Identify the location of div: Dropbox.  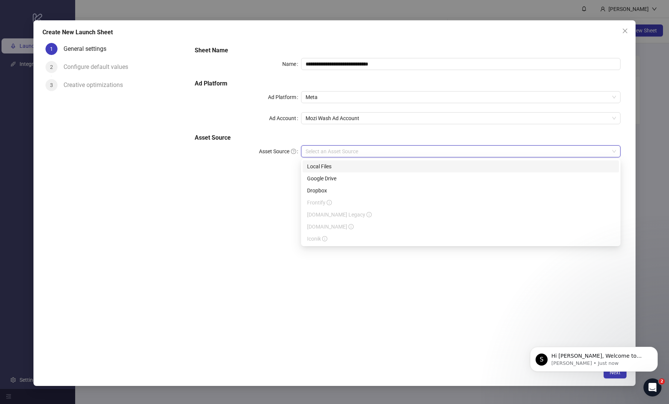
(461, 190).